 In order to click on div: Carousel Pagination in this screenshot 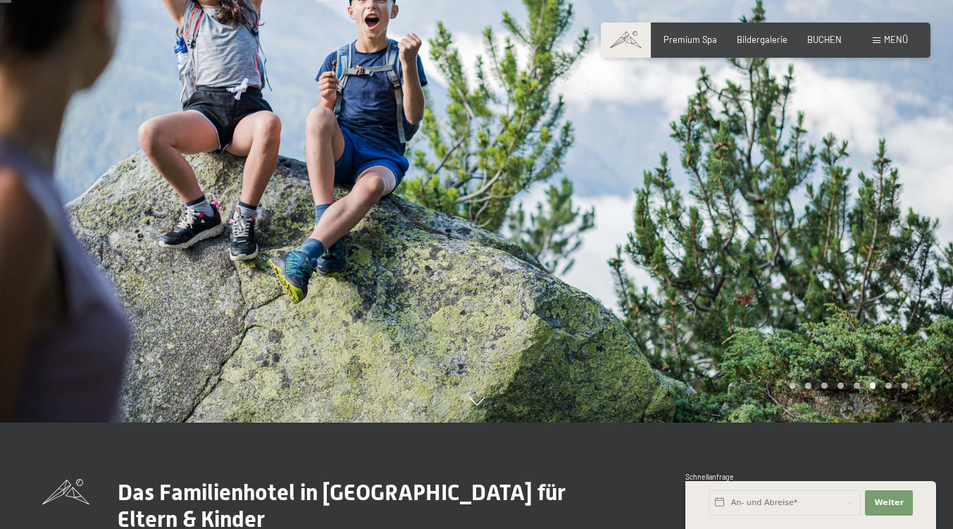, I will do `click(846, 385)`.